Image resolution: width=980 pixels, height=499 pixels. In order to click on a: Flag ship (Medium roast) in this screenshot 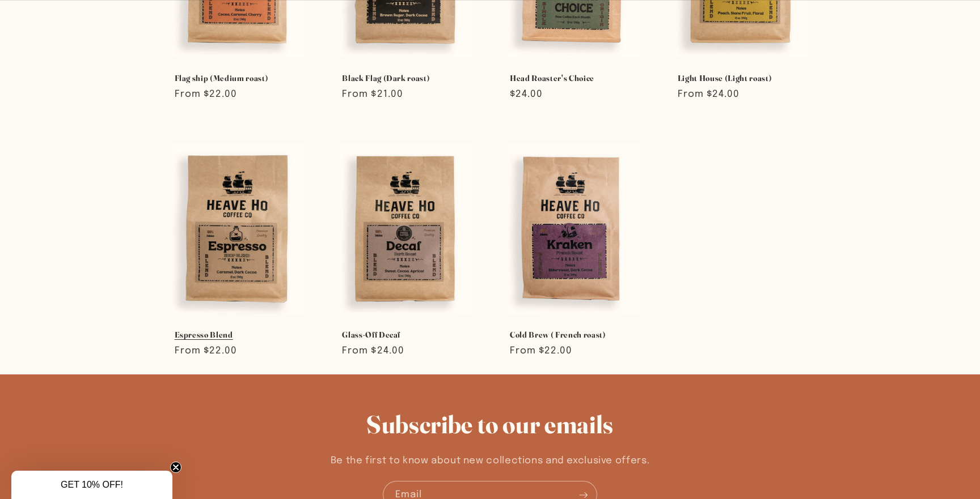, I will do `click(239, 78)`.